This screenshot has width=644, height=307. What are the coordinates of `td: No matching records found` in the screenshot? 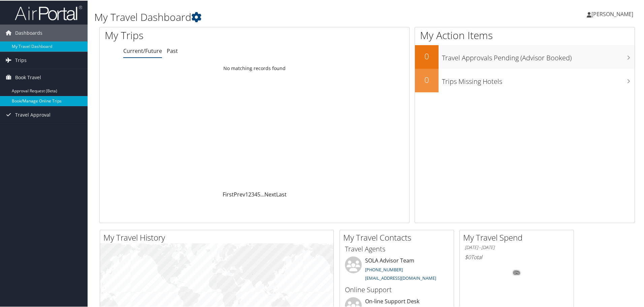 It's located at (254, 68).